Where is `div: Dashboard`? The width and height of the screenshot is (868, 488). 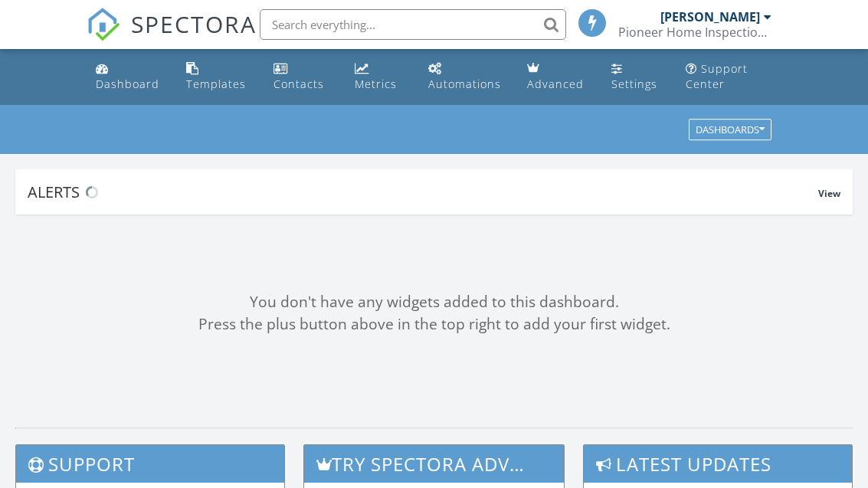 div: Dashboard is located at coordinates (127, 83).